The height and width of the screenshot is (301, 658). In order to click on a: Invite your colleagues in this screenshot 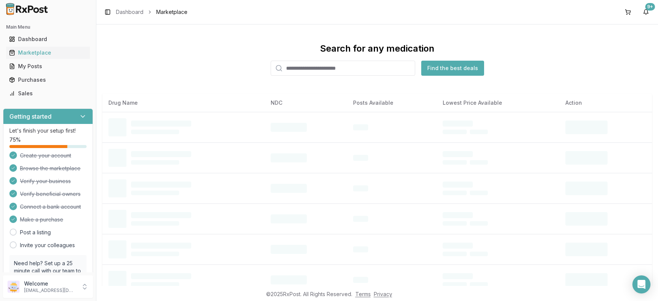, I will do `click(47, 245)`.